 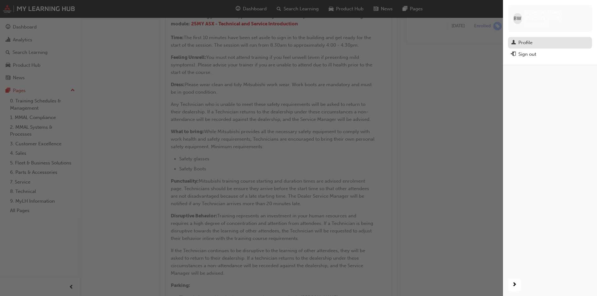 I want to click on div: Profile, so click(x=526, y=43).